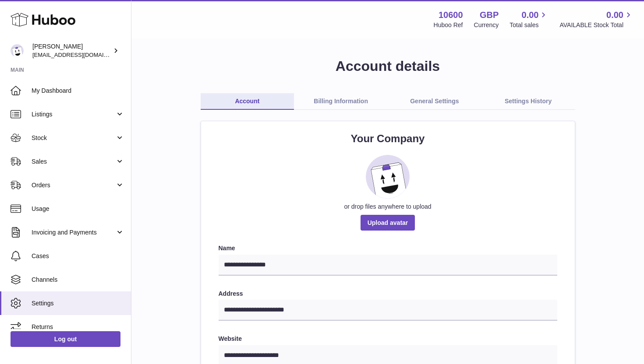 The image size is (644, 364). I want to click on strong: 10600, so click(451, 15).